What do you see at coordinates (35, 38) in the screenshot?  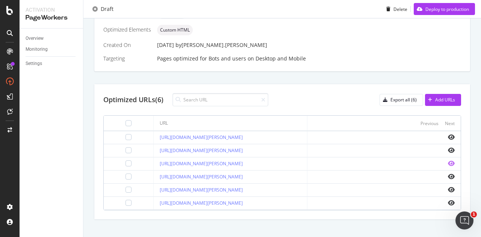 I see `div: Overview` at bounding box center [35, 38].